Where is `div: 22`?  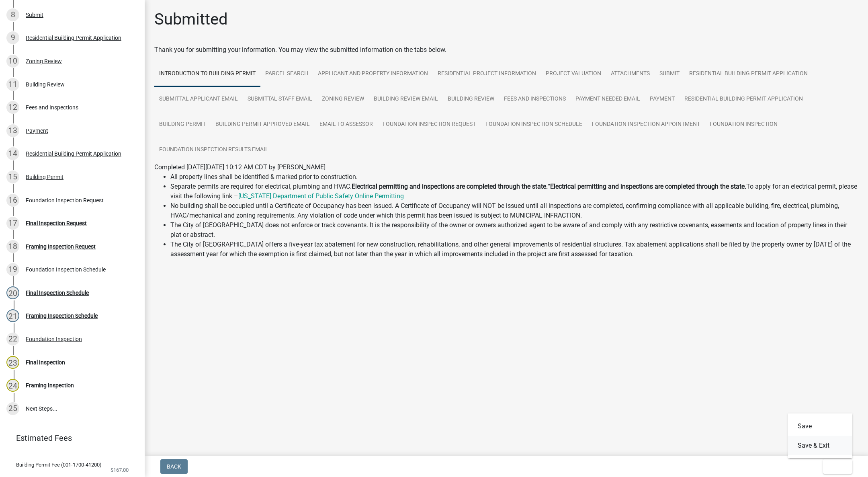
div: 22 is located at coordinates (13, 339).